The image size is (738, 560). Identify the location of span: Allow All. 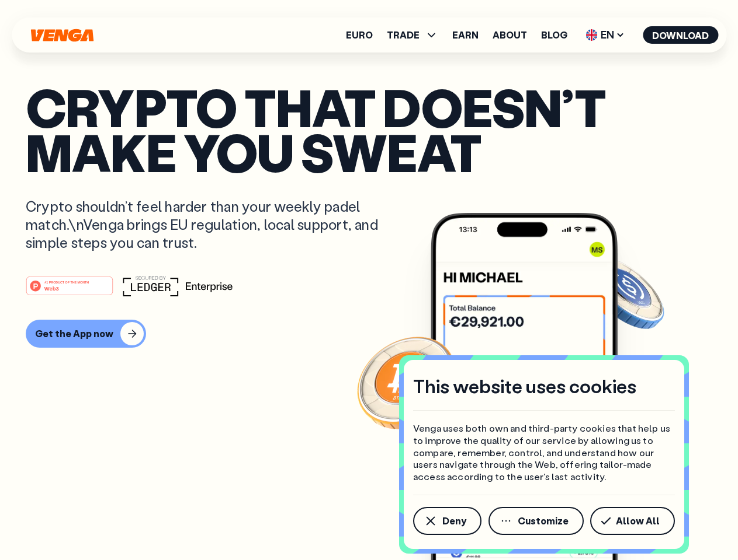
(637, 521).